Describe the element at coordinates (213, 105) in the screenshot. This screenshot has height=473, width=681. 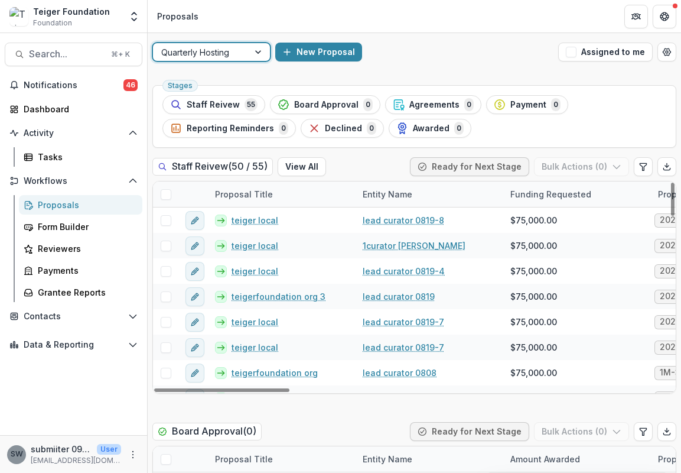
I see `span: Staff Reivew` at that location.